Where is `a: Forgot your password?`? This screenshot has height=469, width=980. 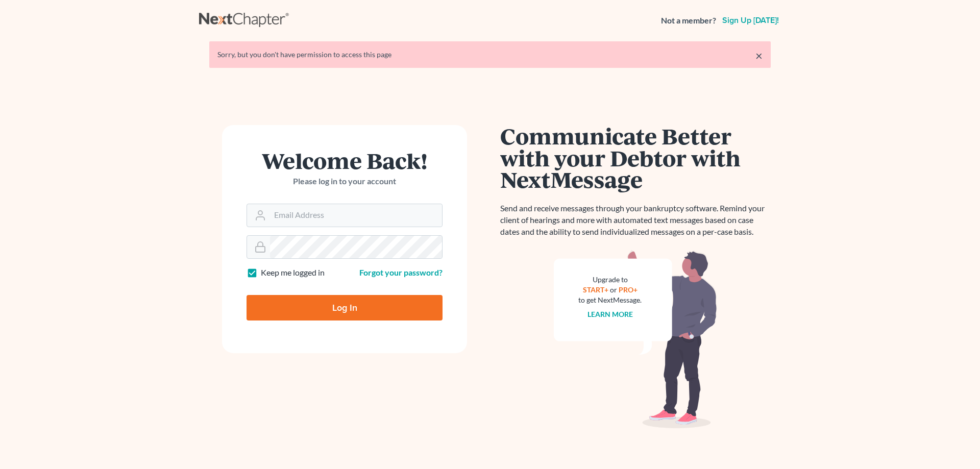
a: Forgot your password? is located at coordinates (401, 272).